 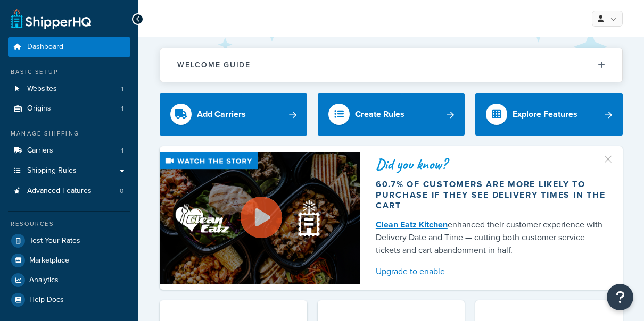 I want to click on div: 60.7% of customers are more likely to purchase if they see delivery times in the cart, so click(x=491, y=195).